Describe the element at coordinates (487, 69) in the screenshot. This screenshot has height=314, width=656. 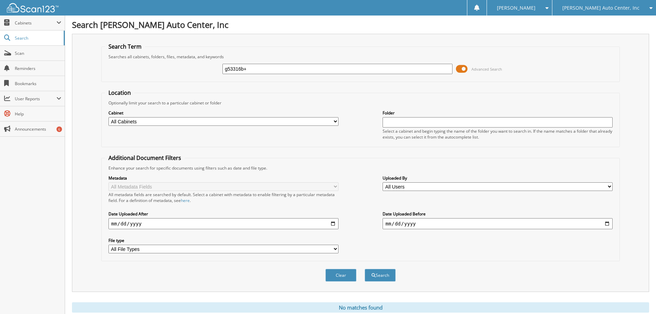
I see `span: Advanced Search` at that location.